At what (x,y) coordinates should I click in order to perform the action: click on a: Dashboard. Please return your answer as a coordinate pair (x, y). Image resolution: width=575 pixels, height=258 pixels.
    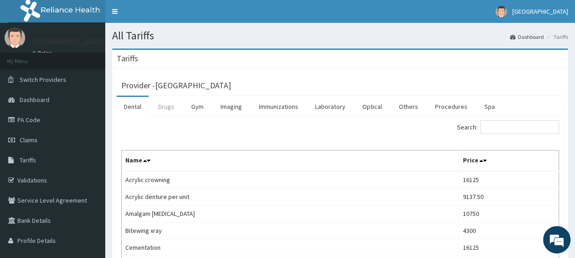
    Looking at the image, I should click on (527, 37).